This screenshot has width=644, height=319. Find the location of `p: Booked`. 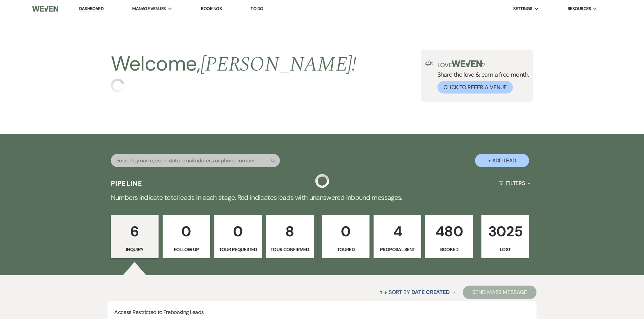

p: Booked is located at coordinates (449, 250).